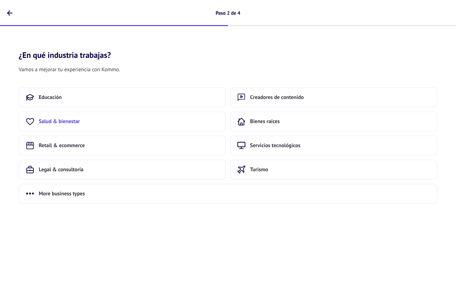  I want to click on button: Bienes raíces, so click(334, 121).